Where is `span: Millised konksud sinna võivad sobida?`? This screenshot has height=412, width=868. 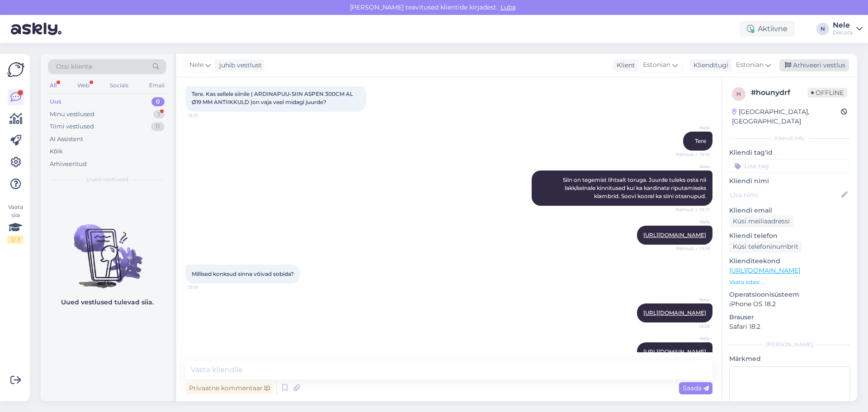 span: Millised konksud sinna võivad sobida? is located at coordinates (243, 274).